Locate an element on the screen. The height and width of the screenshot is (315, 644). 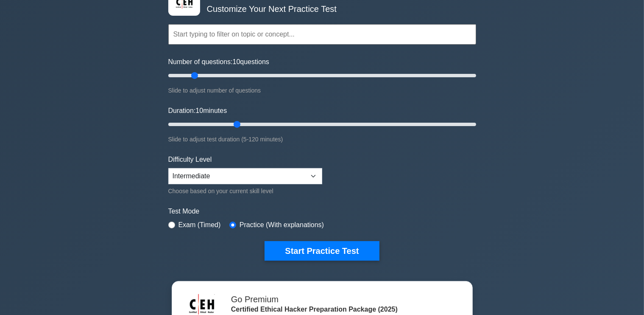
input: Start typing to filter on topic or concept... is located at coordinates (322, 35).